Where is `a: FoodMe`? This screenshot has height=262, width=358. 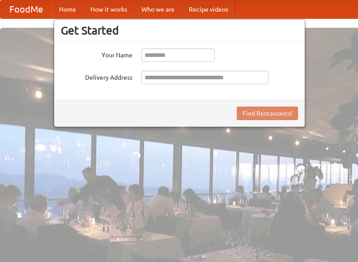
a: FoodMe is located at coordinates (26, 9).